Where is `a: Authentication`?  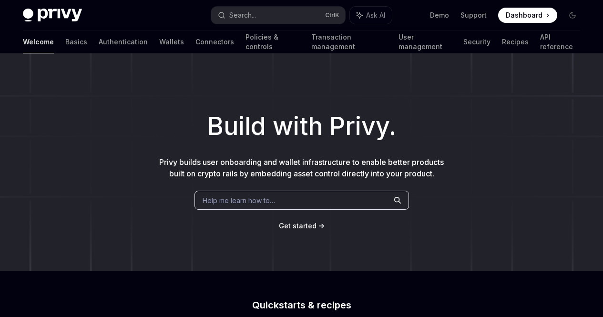
a: Authentication is located at coordinates (123, 42).